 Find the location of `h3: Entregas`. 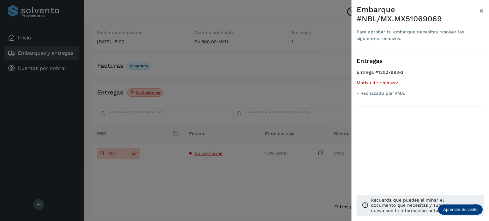

h3: Entregas is located at coordinates (420, 61).